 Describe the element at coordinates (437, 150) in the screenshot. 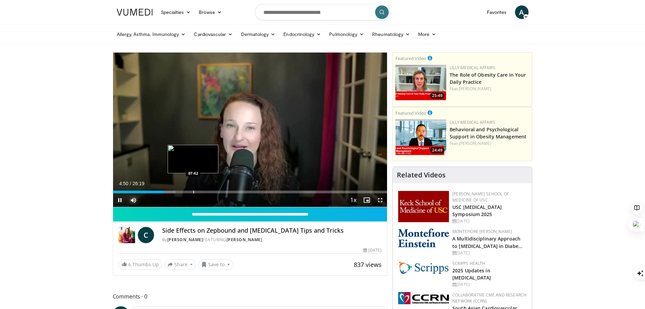

I see `span: 24:49` at that location.